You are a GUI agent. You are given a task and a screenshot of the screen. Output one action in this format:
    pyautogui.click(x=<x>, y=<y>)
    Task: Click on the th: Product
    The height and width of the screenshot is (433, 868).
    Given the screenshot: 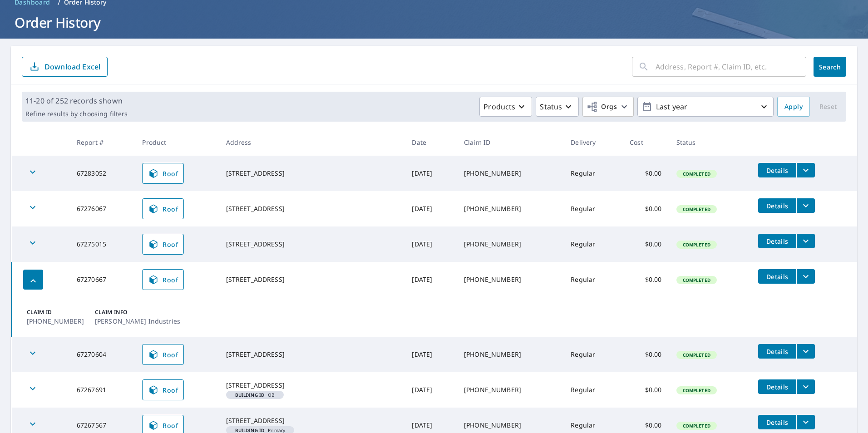 What is the action you would take?
    pyautogui.click(x=177, y=142)
    